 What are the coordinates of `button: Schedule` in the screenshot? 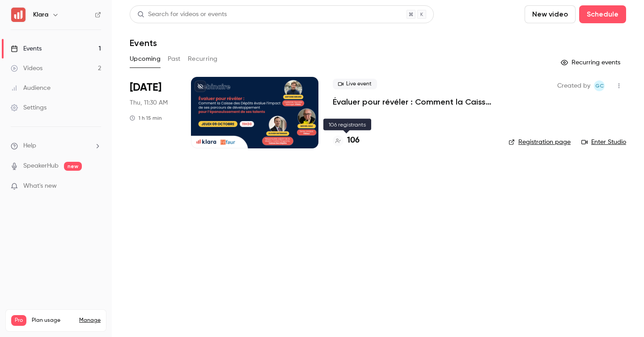 It's located at (602, 14).